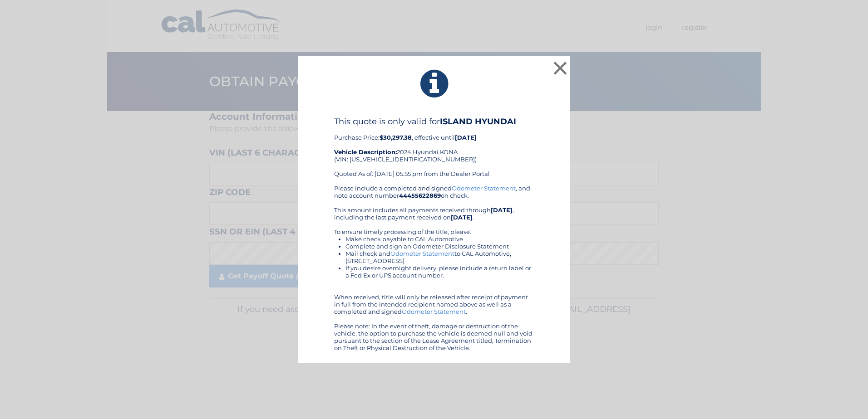 This screenshot has width=868, height=419. What do you see at coordinates (365, 152) in the screenshot?
I see `strong: Vehicle Description:` at bounding box center [365, 152].